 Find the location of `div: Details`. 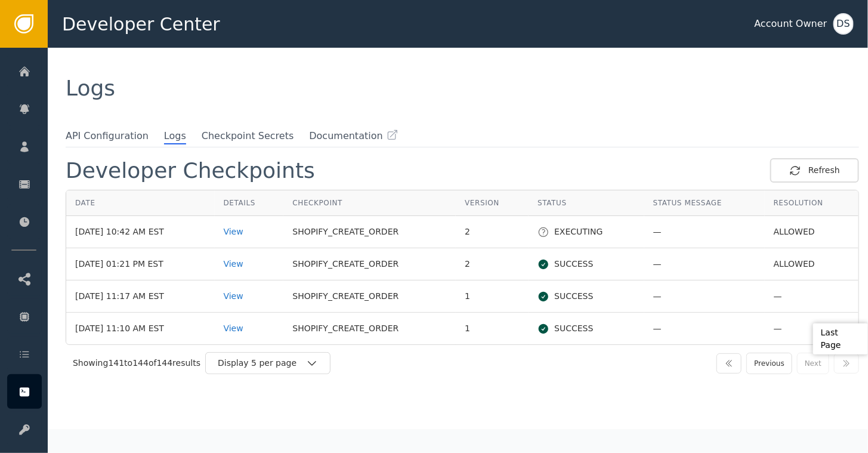

div: Details is located at coordinates (249, 203).